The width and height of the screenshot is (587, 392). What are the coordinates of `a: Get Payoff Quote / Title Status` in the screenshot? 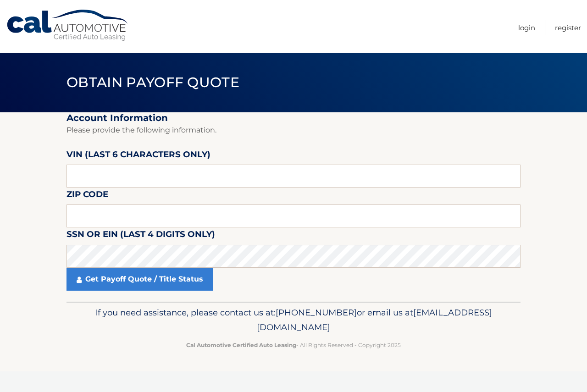 It's located at (140, 279).